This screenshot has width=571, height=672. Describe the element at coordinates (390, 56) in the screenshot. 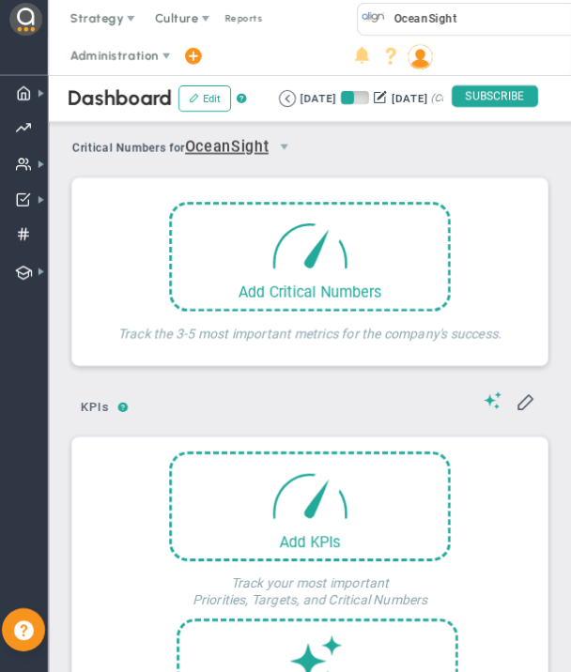

I see `li: Help & Frequently Asked Questions (FAQ)` at that location.